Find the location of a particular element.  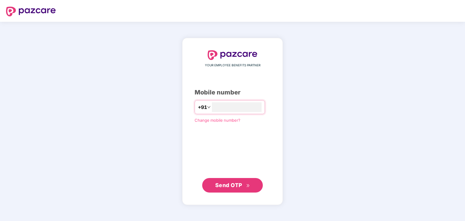

span: down is located at coordinates (209, 107).